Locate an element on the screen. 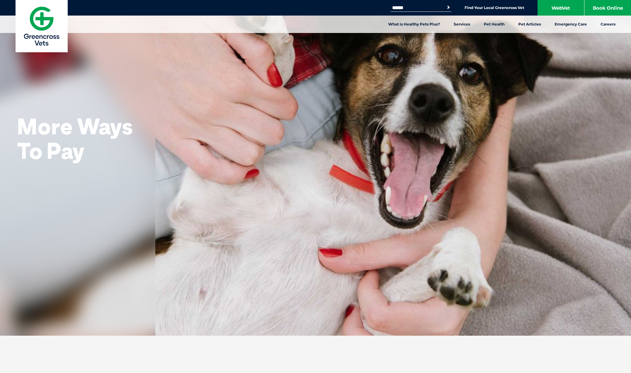 This screenshot has width=631, height=373. a: Careers is located at coordinates (608, 24).